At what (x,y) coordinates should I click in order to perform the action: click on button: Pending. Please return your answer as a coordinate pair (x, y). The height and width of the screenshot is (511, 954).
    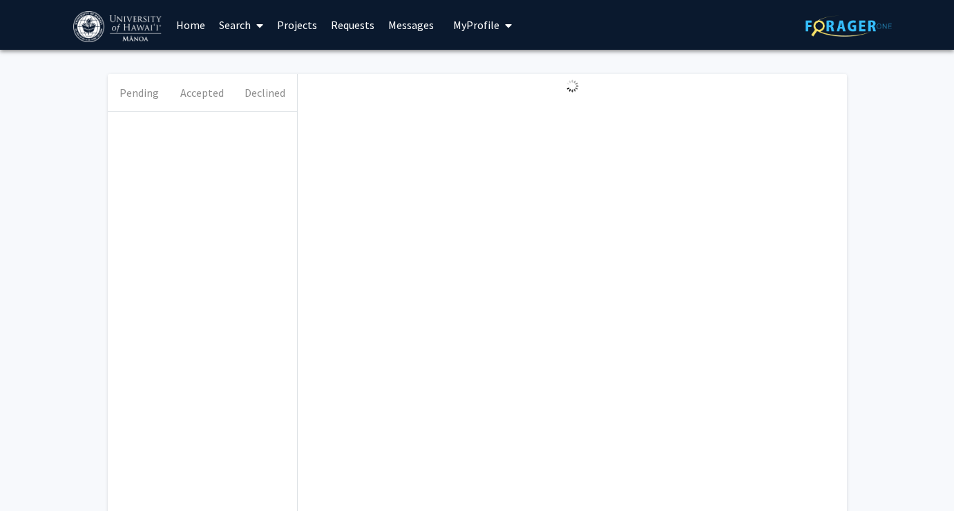
    Looking at the image, I should click on (139, 93).